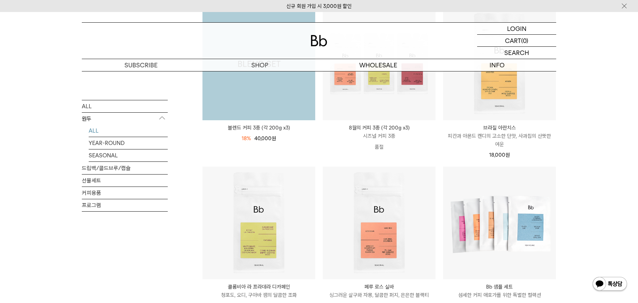 Image resolution: width=638 pixels, height=303 pixels. Describe the element at coordinates (525, 41) in the screenshot. I see `p: (0)` at that location.